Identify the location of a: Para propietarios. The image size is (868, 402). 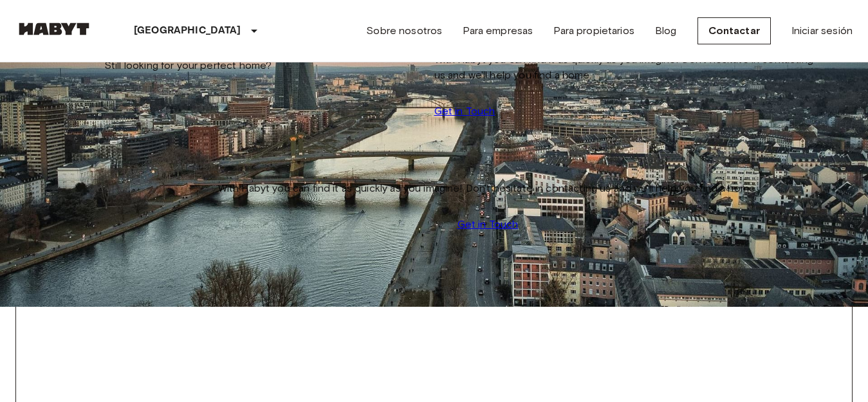
(594, 31).